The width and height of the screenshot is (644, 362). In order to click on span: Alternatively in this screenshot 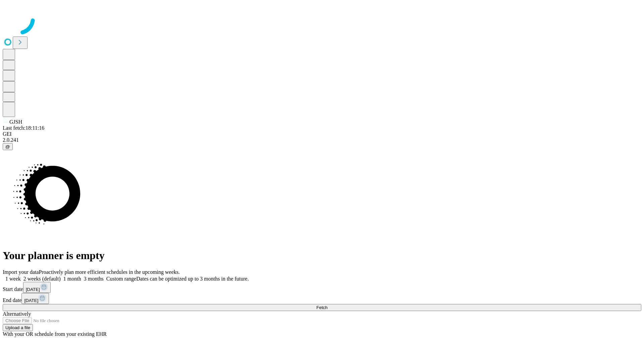, I will do `click(17, 314)`.